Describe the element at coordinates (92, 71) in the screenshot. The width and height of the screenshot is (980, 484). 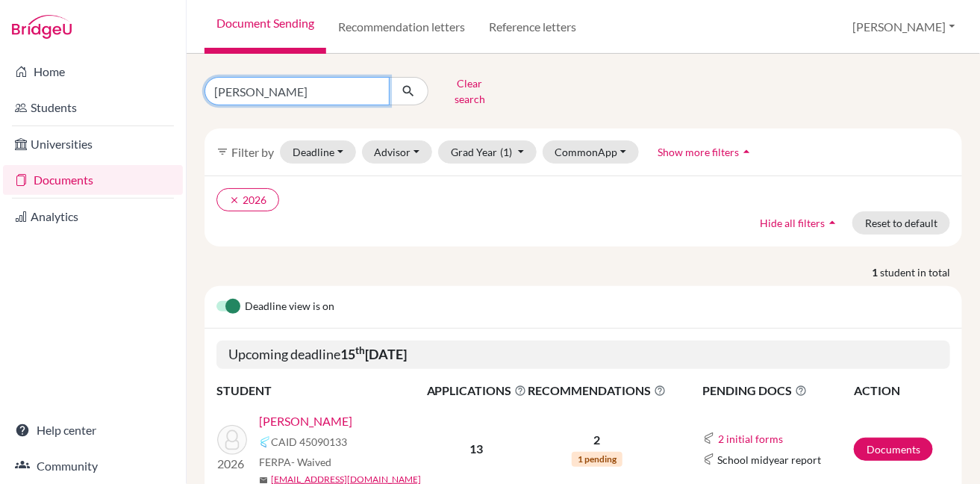
I see `a: Home` at that location.